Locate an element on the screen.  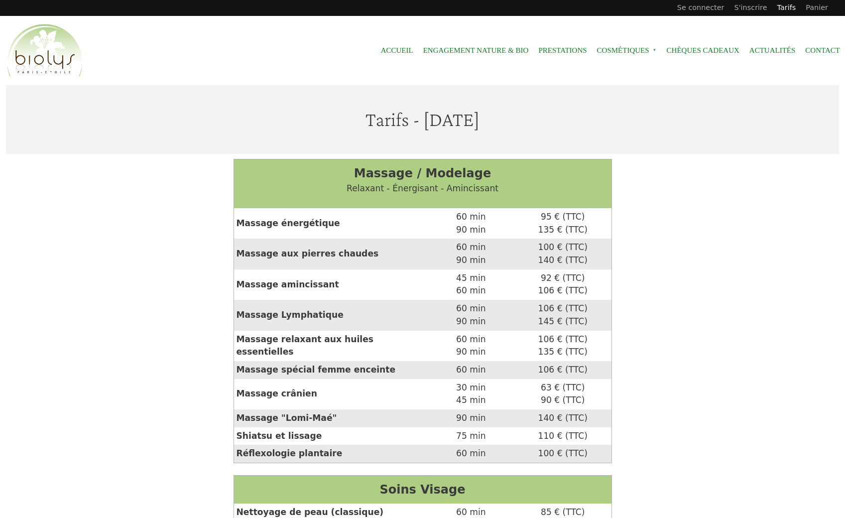
a: Contact is located at coordinates (822, 50).